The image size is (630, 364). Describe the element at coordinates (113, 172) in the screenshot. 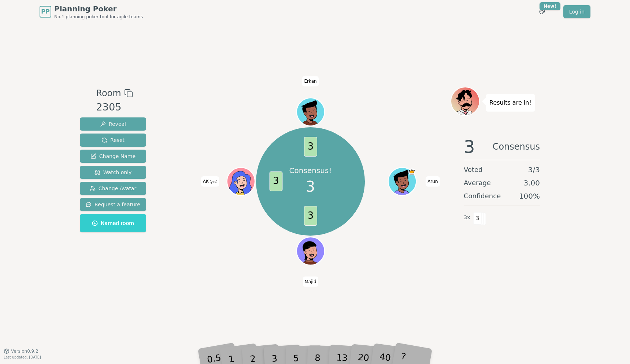

I see `button: Watch only` at that location.